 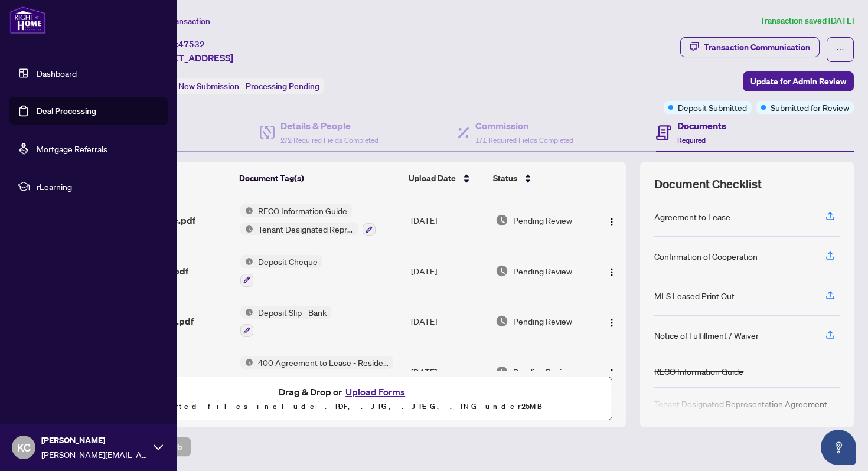 What do you see at coordinates (698, 371) in the screenshot?
I see `div: RECO Information Guide` at bounding box center [698, 371].